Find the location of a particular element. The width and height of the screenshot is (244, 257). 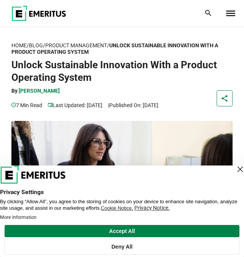

a: Product Management is located at coordinates (76, 45).